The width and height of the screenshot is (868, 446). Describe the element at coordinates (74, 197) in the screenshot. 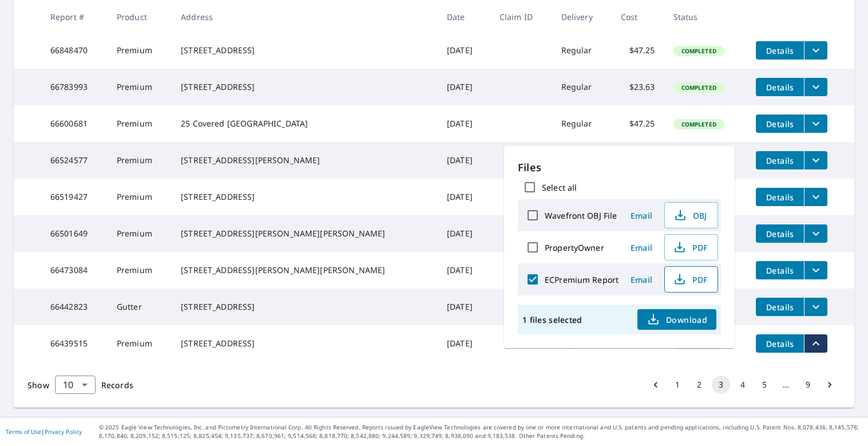

I see `td: 66519427` at that location.